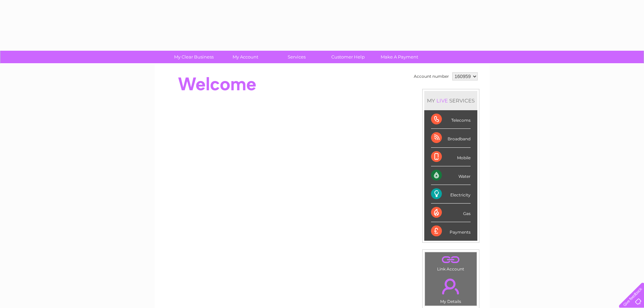 This screenshot has width=644, height=308. What do you see at coordinates (451, 138) in the screenshot?
I see `div: Broadband` at bounding box center [451, 138].